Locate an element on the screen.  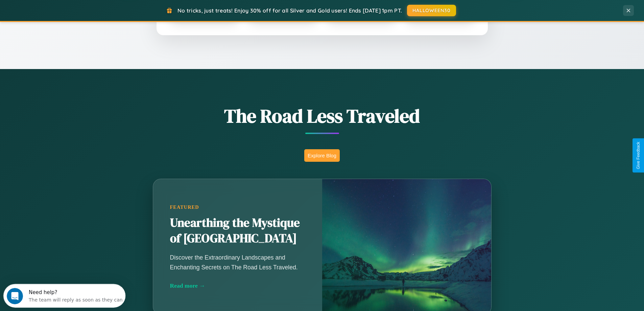
div: Give Feedback is located at coordinates (638, 155).